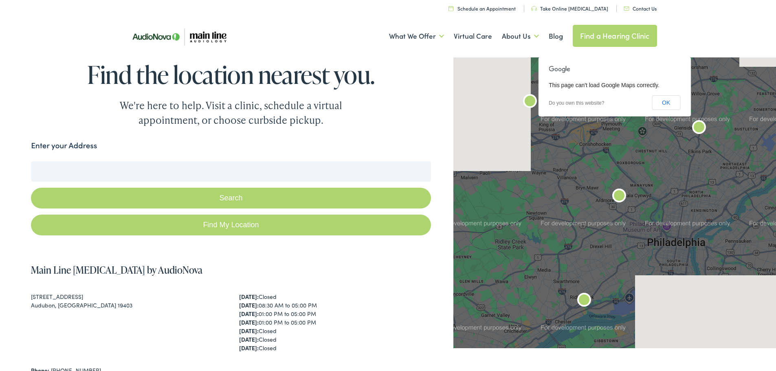  Describe the element at coordinates (577, 103) in the screenshot. I see `a: Do you own this website?` at that location.